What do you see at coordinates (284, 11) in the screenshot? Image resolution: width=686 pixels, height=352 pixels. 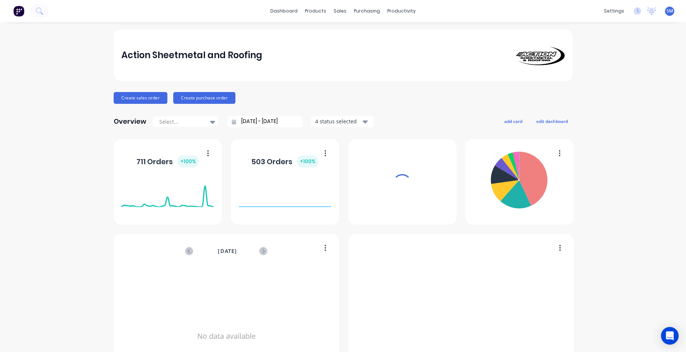 I see `a: dashboard` at bounding box center [284, 11].